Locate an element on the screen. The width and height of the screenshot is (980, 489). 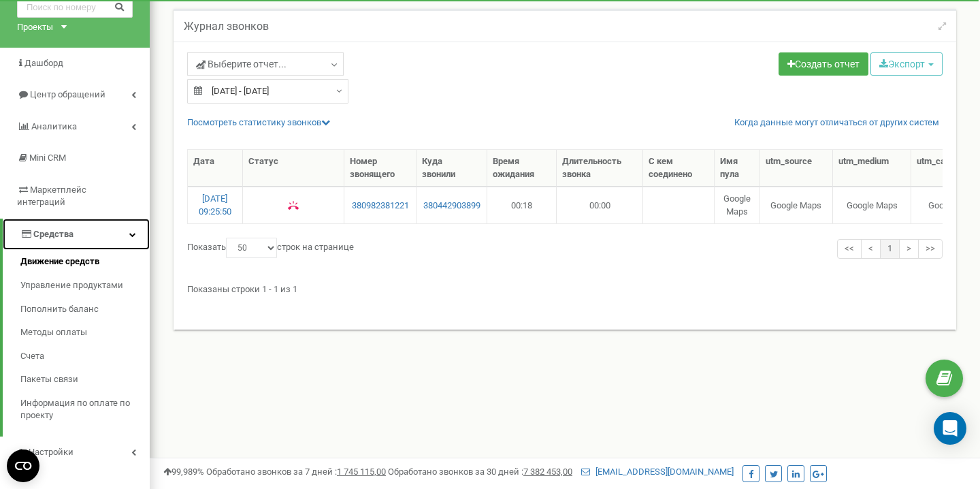
span: Дашборд is located at coordinates (44, 63).